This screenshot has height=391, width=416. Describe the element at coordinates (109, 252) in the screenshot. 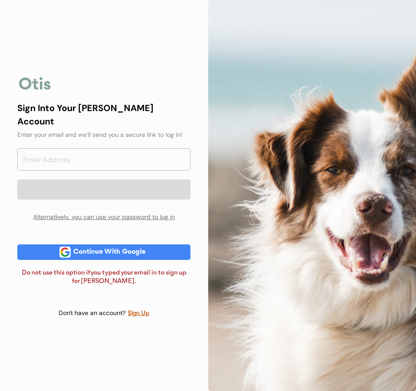

I see `div: Continue With Google` at that location.